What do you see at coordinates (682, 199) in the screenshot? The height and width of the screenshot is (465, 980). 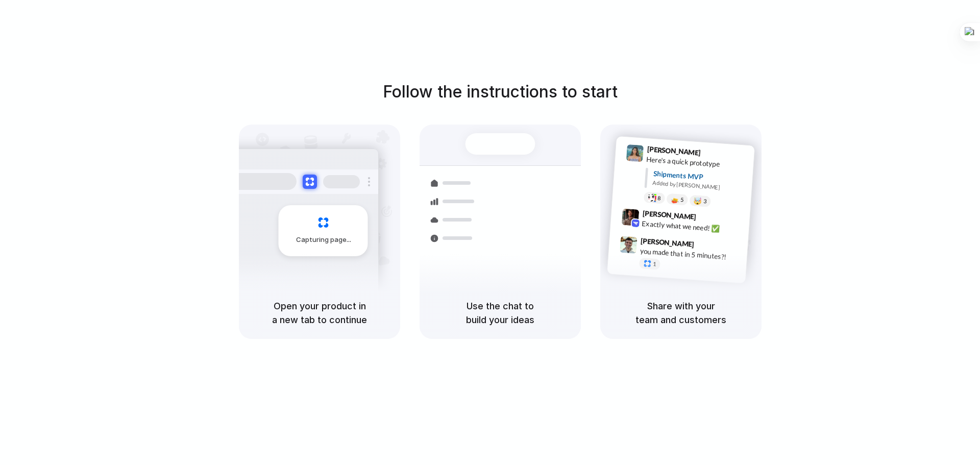 I see `span: 5` at bounding box center [682, 199].